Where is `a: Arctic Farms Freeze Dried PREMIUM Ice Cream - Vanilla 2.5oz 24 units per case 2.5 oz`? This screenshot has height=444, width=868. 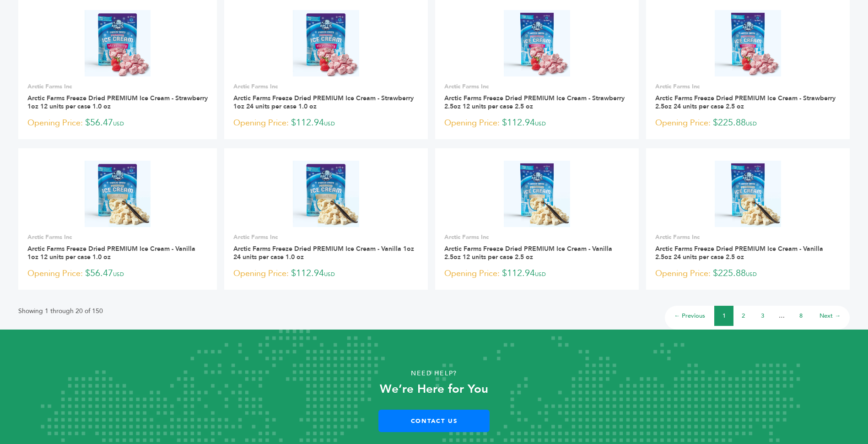 a: Arctic Farms Freeze Dried PREMIUM Ice Cream - Vanilla 2.5oz 24 units per case 2.5 oz is located at coordinates (739, 253).